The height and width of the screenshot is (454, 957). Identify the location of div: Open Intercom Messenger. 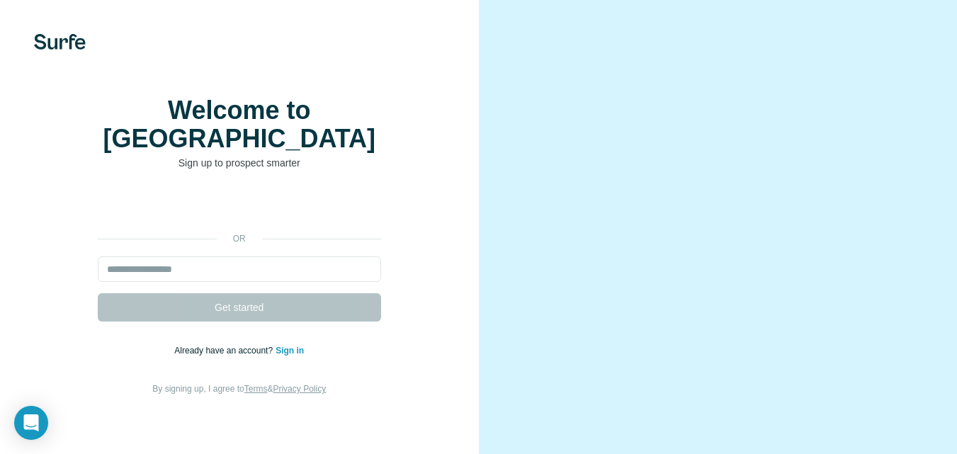
(31, 423).